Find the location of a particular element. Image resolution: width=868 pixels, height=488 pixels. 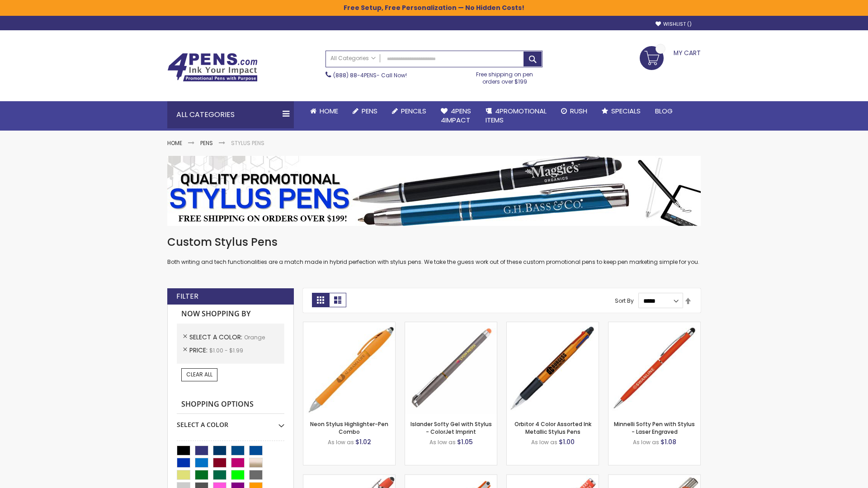

a: Neon Stylus Highlighter-Pen Combo is located at coordinates (349, 428).